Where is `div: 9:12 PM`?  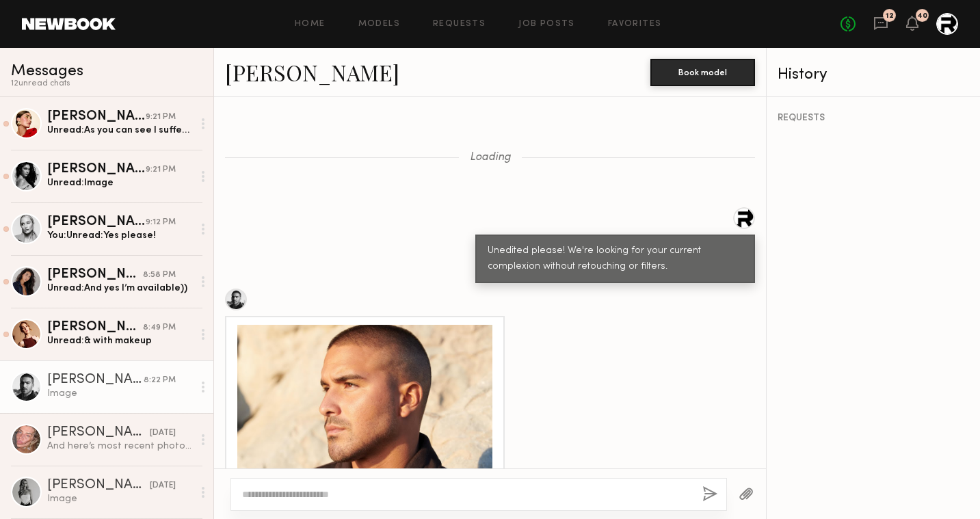 div: 9:12 PM is located at coordinates (161, 222).